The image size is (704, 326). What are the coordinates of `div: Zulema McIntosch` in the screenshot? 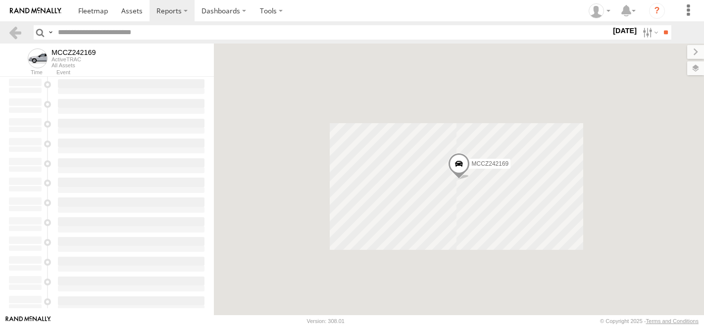 It's located at (599, 11).